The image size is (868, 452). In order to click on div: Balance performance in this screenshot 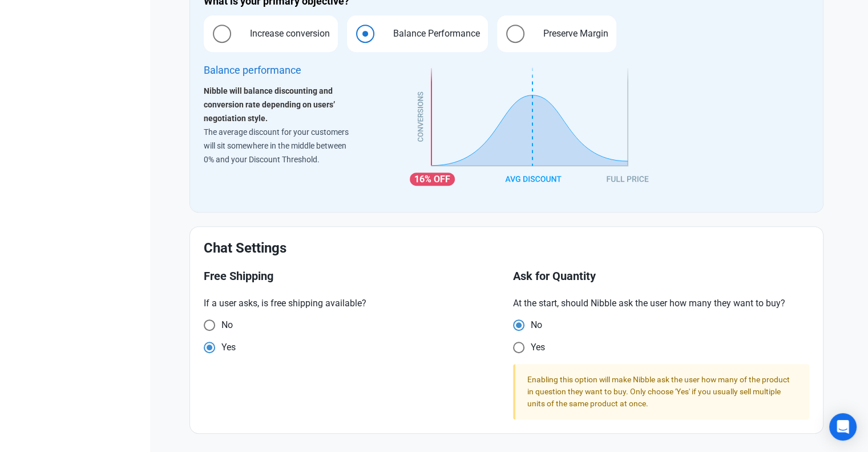, I will do `click(252, 70)`.